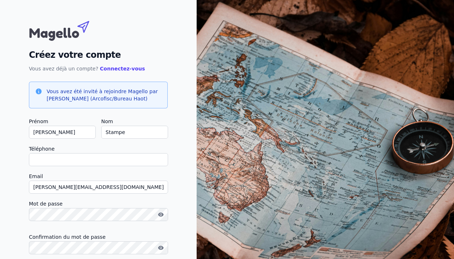  I want to click on p: Vous avez déjà un compte?, so click(98, 69).